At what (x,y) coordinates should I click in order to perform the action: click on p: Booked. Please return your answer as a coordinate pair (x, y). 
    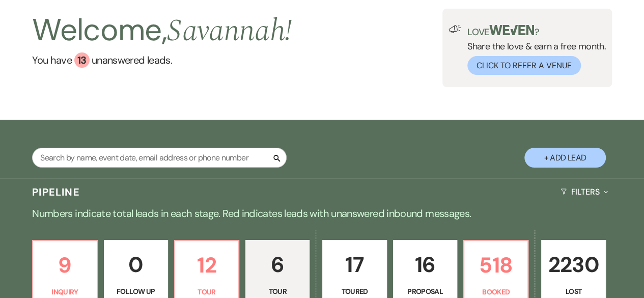
    Looking at the image, I should click on (496, 292).